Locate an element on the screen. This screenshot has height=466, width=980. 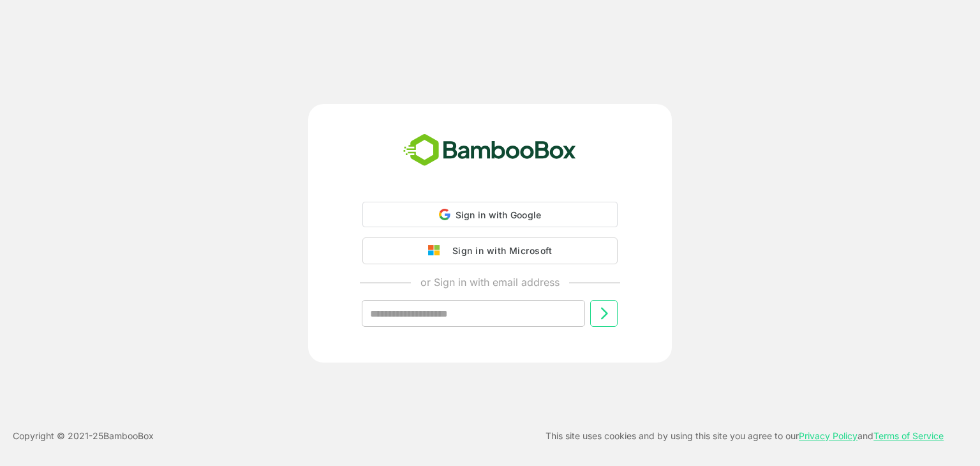
p: This site uses cookies and by using this site you agree to our and is located at coordinates (745, 436).